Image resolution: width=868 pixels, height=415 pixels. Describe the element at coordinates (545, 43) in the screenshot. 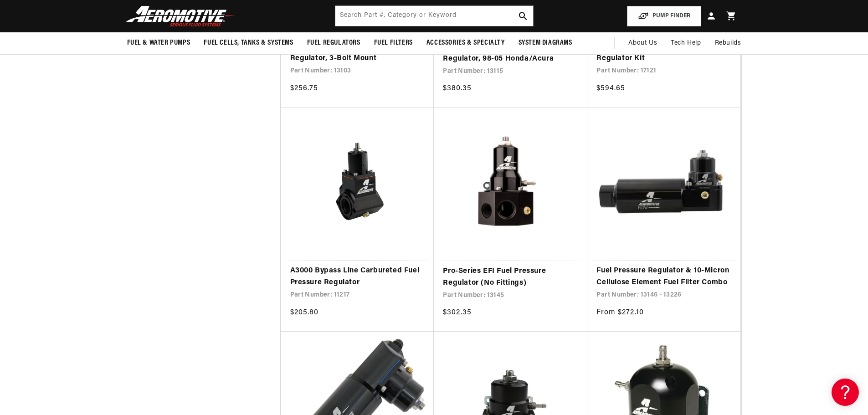

I see `span: System Diagrams` at that location.